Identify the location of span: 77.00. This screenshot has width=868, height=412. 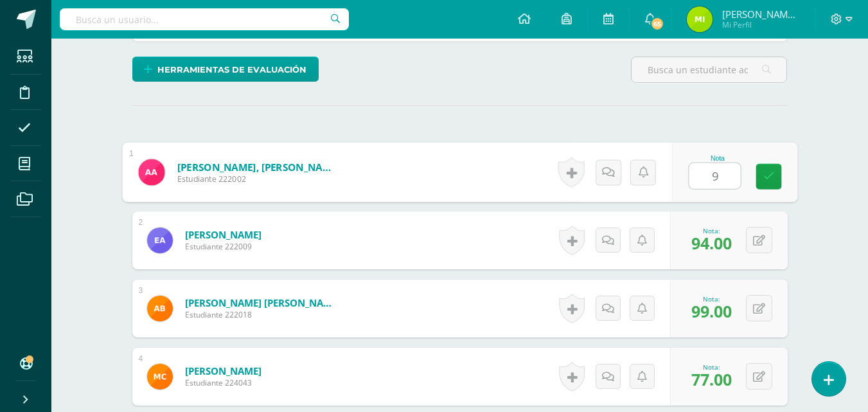
(712, 379).